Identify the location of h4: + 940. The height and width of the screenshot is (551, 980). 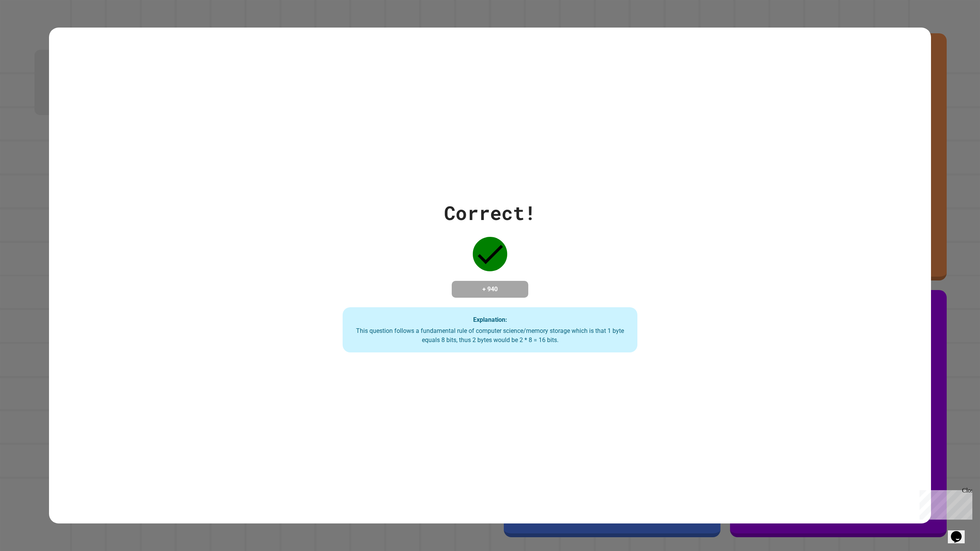
(490, 289).